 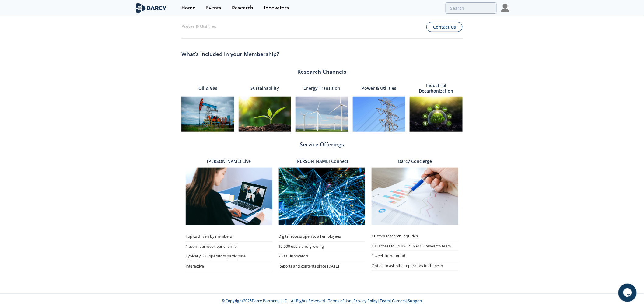 I want to click on div: Innovators, so click(x=276, y=8).